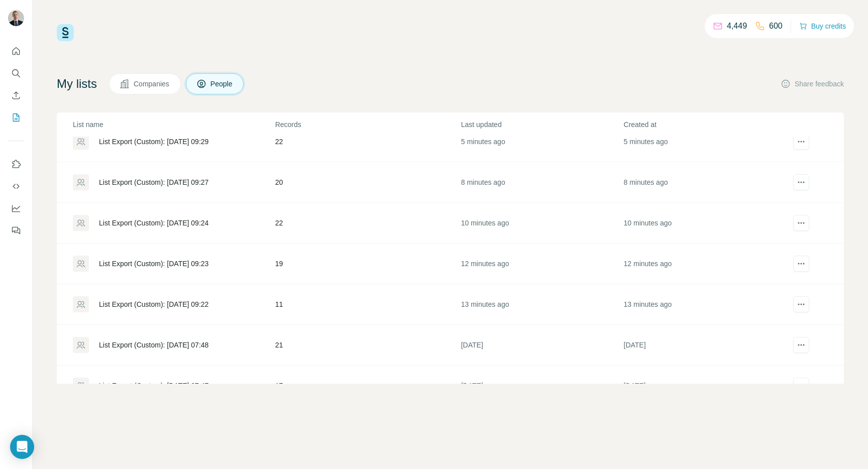  Describe the element at coordinates (16, 208) in the screenshot. I see `button: Dashboard` at that location.